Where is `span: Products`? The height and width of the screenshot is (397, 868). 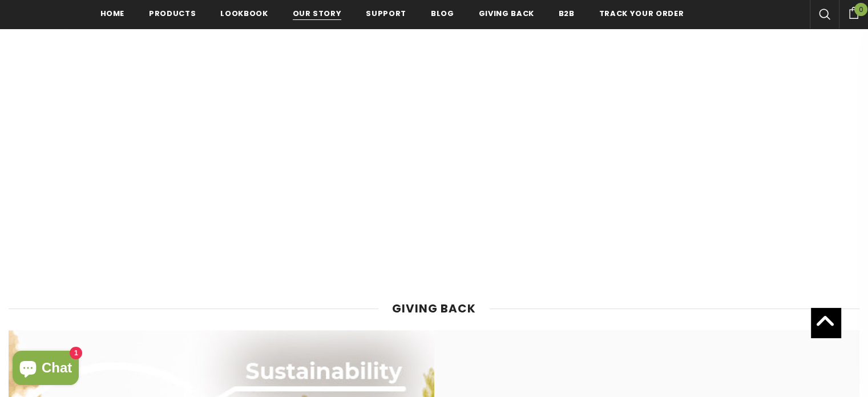 span: Products is located at coordinates (172, 13).